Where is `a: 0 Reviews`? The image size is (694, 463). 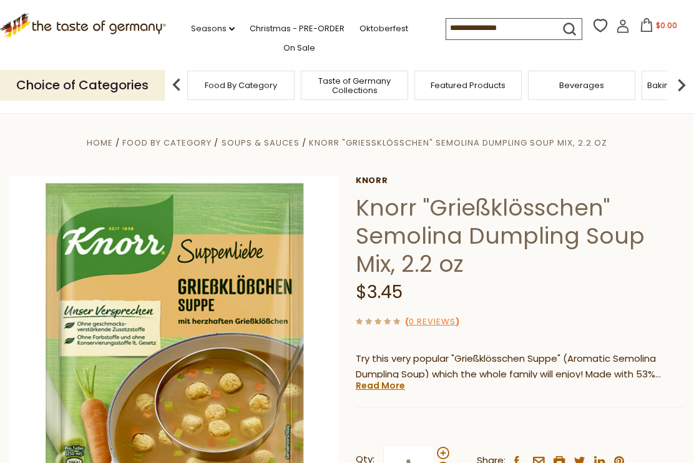 a: 0 Reviews is located at coordinates (432, 321).